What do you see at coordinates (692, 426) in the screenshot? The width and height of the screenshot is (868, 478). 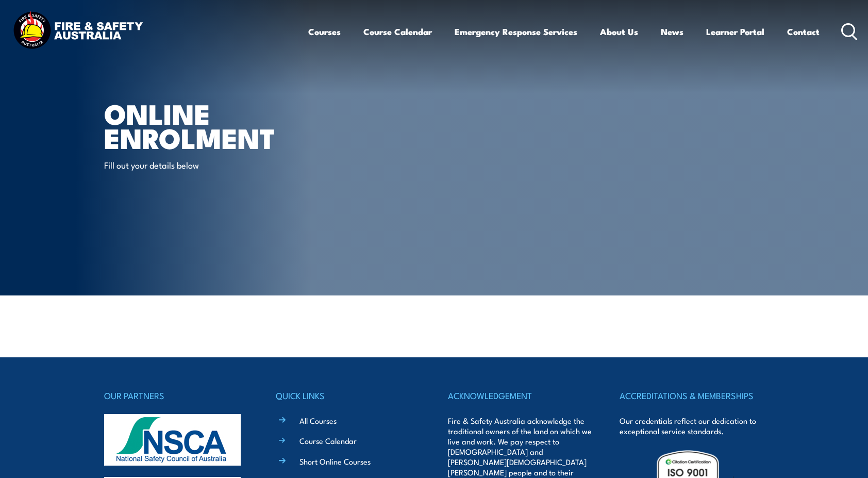 I see `p: Our credentials reflect our dedication to exceptional service standards.` at bounding box center [692, 426].